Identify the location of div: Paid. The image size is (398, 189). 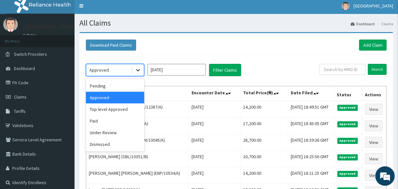
(115, 121).